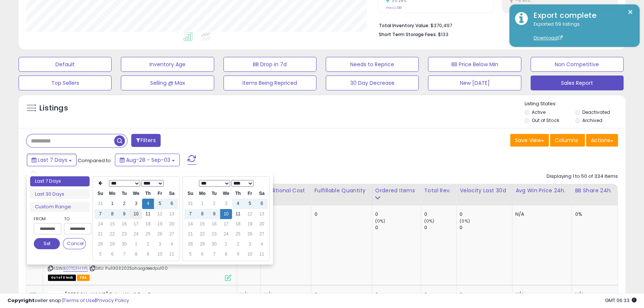 The height and width of the screenshot is (308, 644). I want to click on div: seller snap | |, so click(68, 300).